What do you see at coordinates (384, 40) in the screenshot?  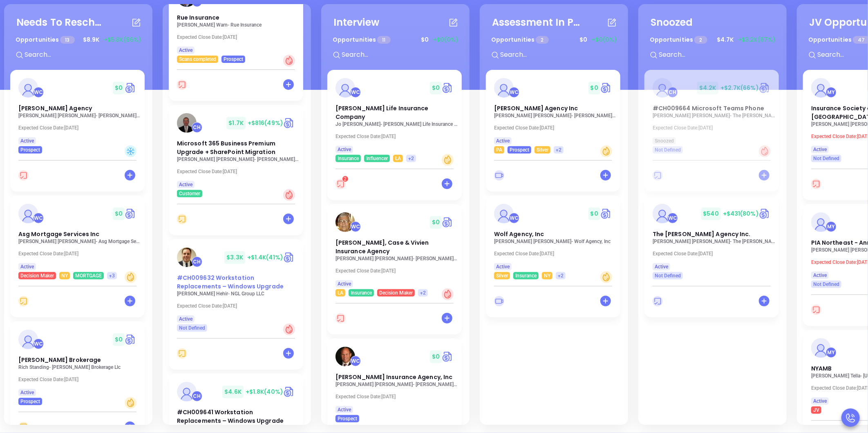 I see `span: 11` at bounding box center [384, 40].